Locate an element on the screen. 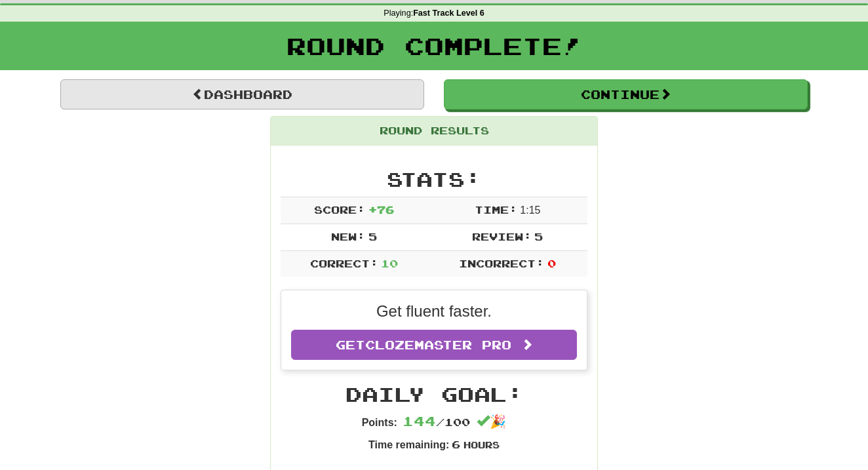 Image resolution: width=868 pixels, height=470 pixels. span: 10 is located at coordinates (390, 263).